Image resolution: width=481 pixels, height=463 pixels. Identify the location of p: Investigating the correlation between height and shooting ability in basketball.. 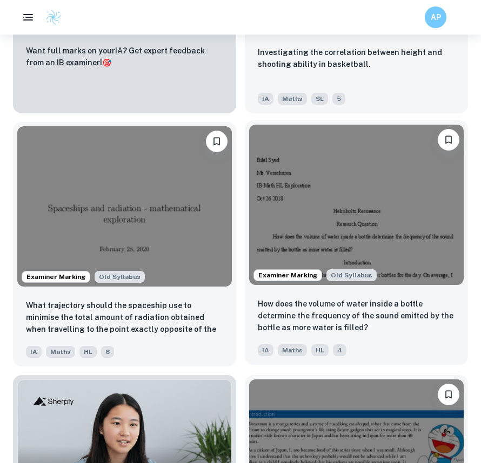
(356, 58).